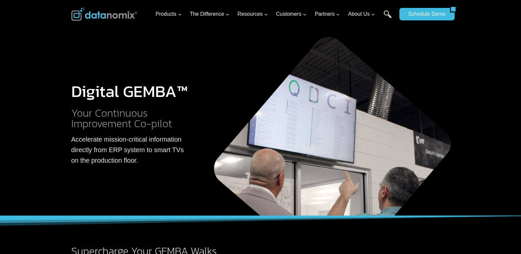 The height and width of the screenshot is (254, 521). What do you see at coordinates (130, 118) in the screenshot?
I see `h2: Your Continuous Improvement Co-pilot` at bounding box center [130, 118].